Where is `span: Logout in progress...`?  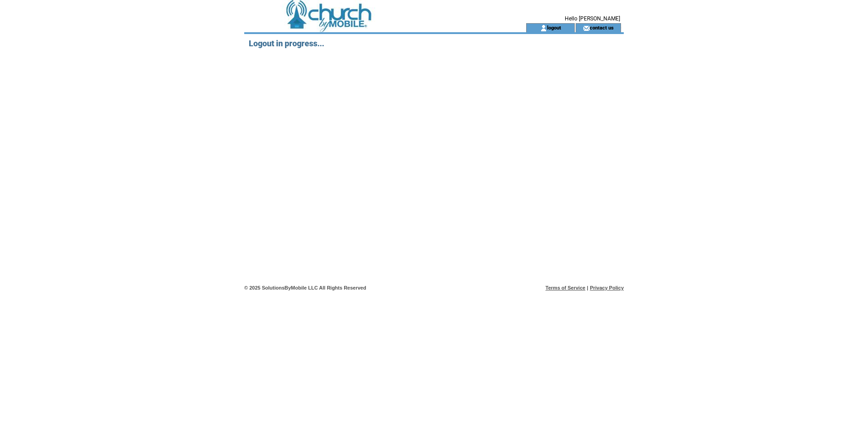 span: Logout in progress... is located at coordinates (287, 43).